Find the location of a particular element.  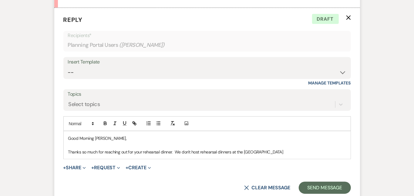

div: Select topics is located at coordinates (84, 104).